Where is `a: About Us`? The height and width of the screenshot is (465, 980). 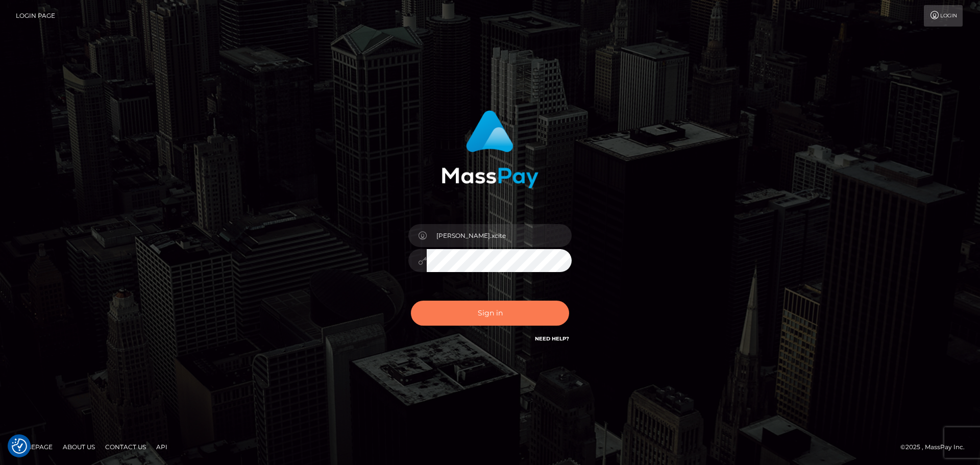
a: About Us is located at coordinates (79, 446).